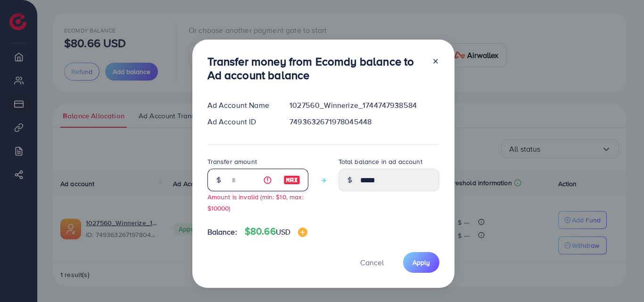 This screenshot has height=302, width=644. I want to click on button: Apply, so click(421, 262).